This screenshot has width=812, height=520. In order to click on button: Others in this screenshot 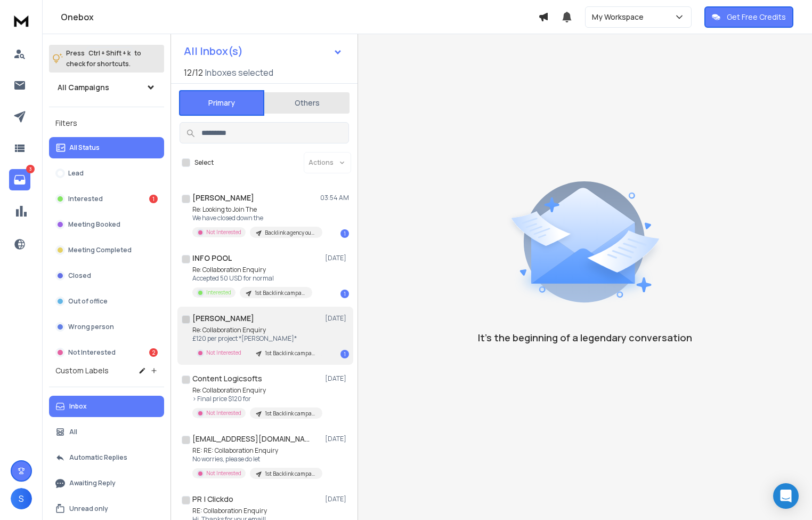, I will do `click(307, 103)`.